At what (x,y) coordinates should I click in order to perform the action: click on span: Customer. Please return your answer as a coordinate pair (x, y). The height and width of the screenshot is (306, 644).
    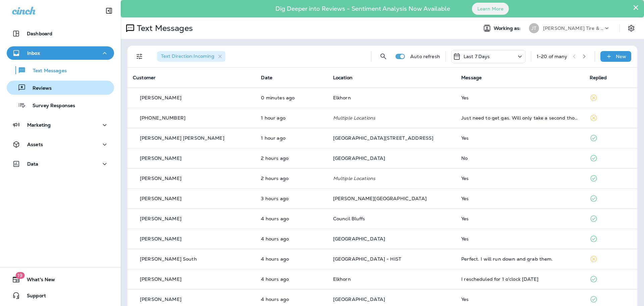
    Looking at the image, I should click on (144, 77).